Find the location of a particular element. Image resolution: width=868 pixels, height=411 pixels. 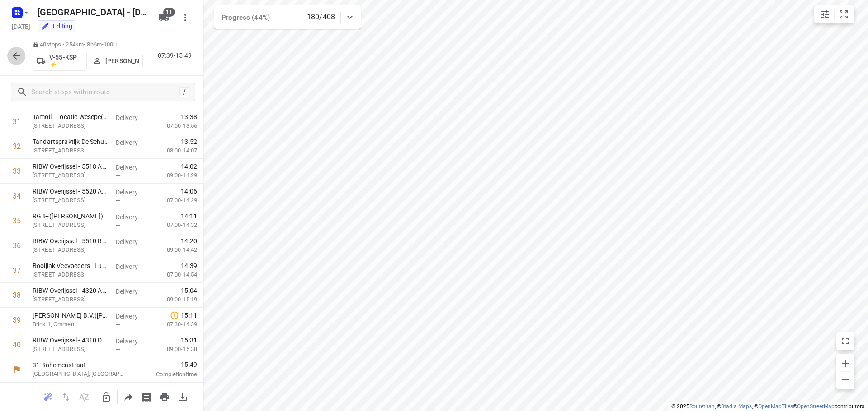

p: Freesverhuur Ommen B.V.(Niek Brink) is located at coordinates (70, 315).